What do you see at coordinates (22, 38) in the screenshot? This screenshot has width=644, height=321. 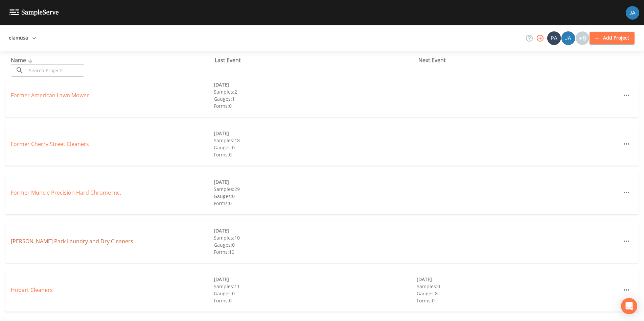 I see `button: elamusa` at bounding box center [22, 38].